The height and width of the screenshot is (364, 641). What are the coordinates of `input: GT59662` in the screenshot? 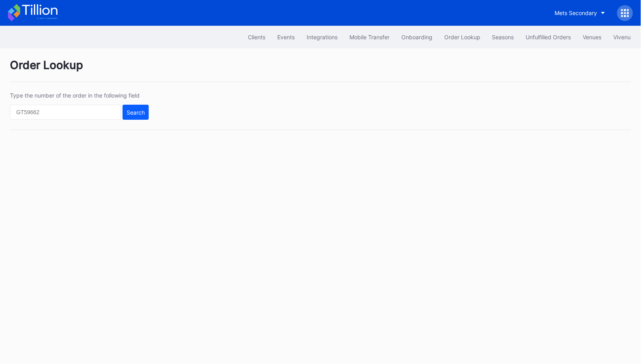 It's located at (65, 112).